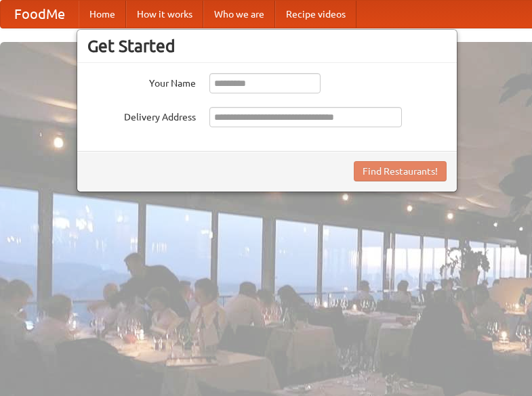 The height and width of the screenshot is (396, 532). Describe the element at coordinates (142, 115) in the screenshot. I see `label: Delivery Address` at that location.